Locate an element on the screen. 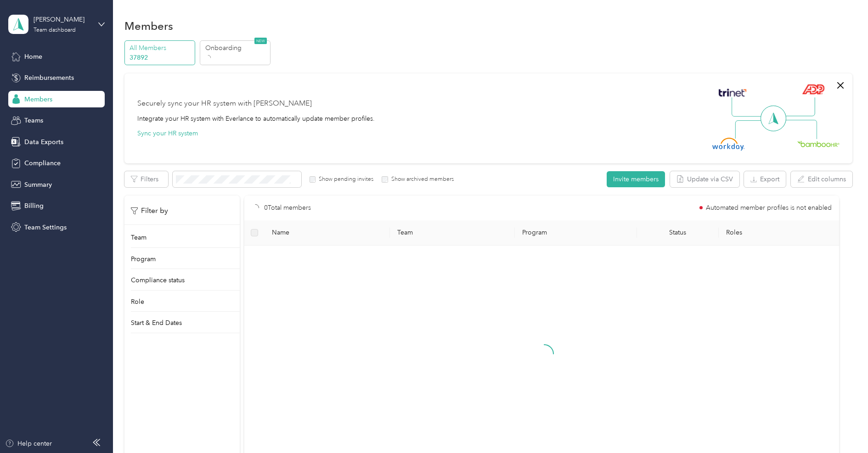 This screenshot has width=868, height=453. th: Name is located at coordinates (327, 232).